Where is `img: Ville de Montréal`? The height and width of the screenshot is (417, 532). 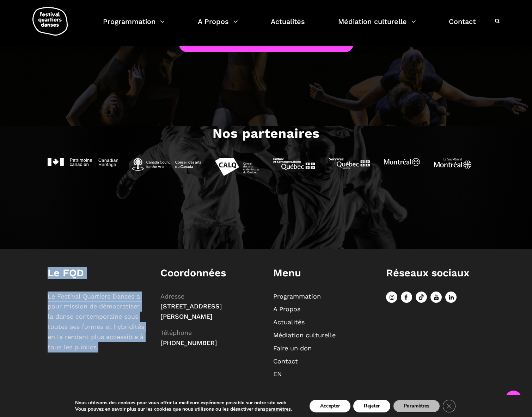
img: Ville de Montréal is located at coordinates (402, 162).